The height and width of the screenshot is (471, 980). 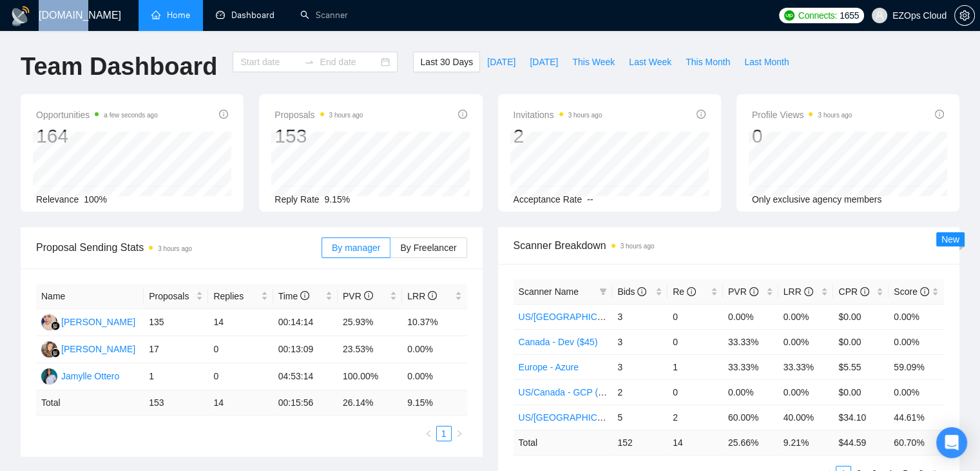 I want to click on span: PVR, so click(x=357, y=296).